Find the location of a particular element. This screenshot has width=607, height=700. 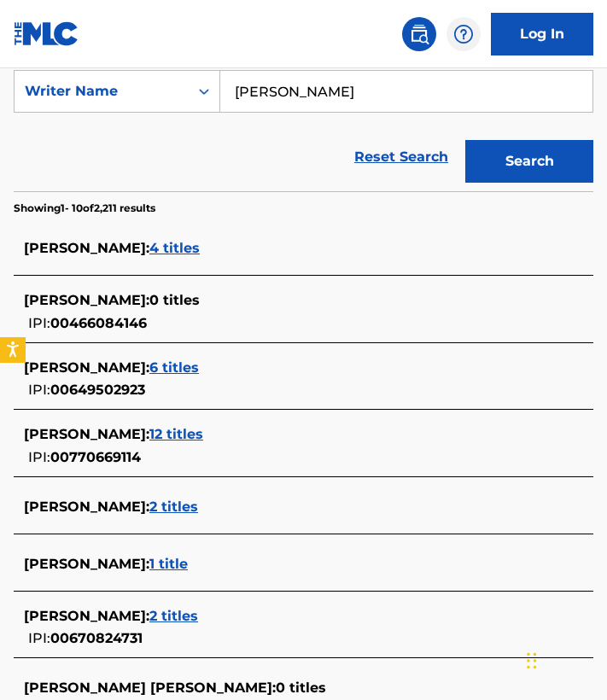

img: search is located at coordinates (419, 34).